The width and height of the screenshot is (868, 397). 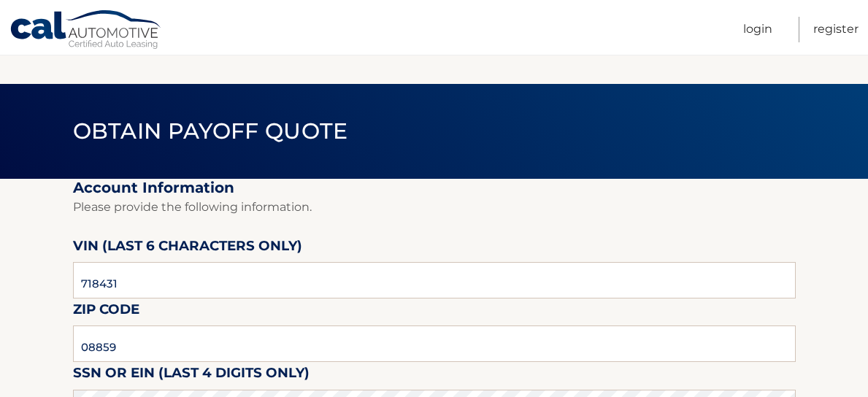 What do you see at coordinates (188, 248) in the screenshot?
I see `label: VIN (last 6 characters only)` at bounding box center [188, 248].